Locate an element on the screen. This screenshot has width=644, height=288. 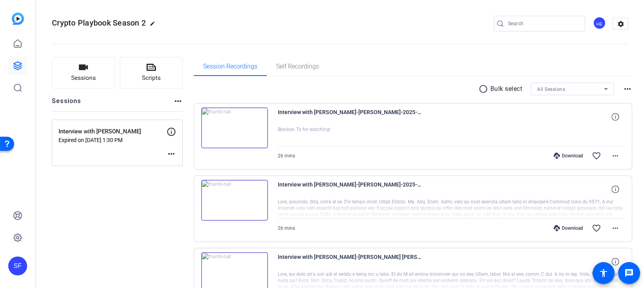
img: blue-gradient.svg is located at coordinates (18, 19).